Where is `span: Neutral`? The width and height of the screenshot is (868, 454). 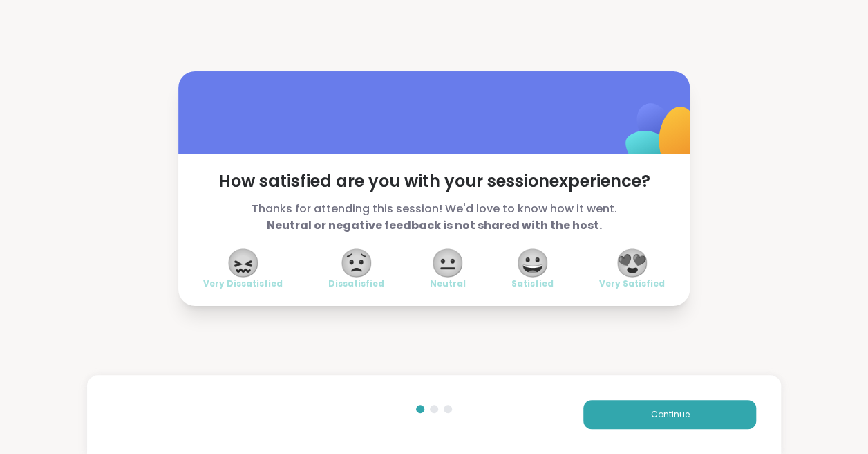
span: Neutral is located at coordinates (448, 284).